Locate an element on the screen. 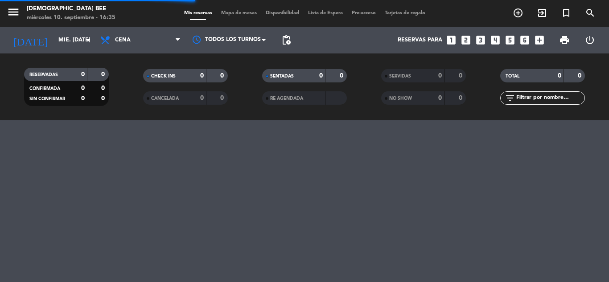  span: Lista de Espera is located at coordinates (325, 13).